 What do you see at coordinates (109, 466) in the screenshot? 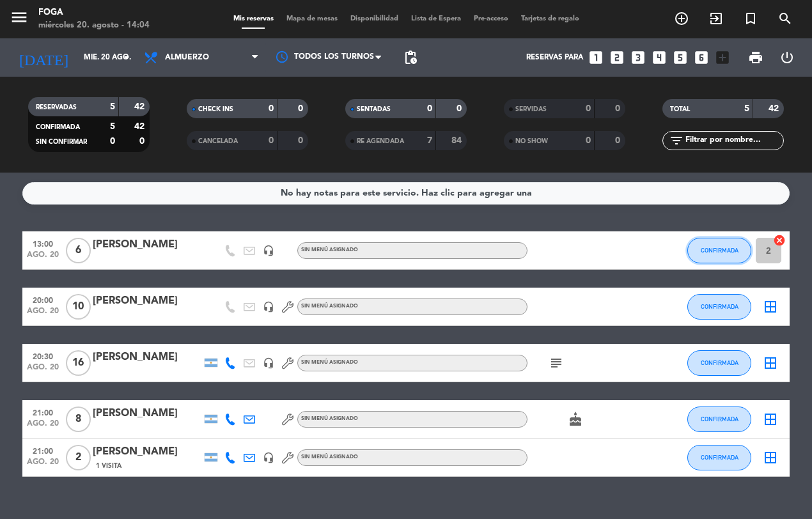
I see `span: 1 Visita` at bounding box center [109, 466].